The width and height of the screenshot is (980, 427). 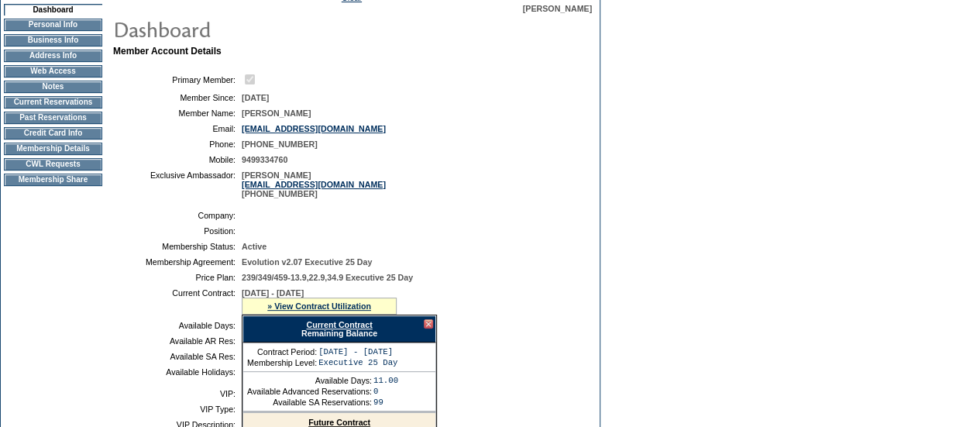 I want to click on td: Membership Status:, so click(x=177, y=246).